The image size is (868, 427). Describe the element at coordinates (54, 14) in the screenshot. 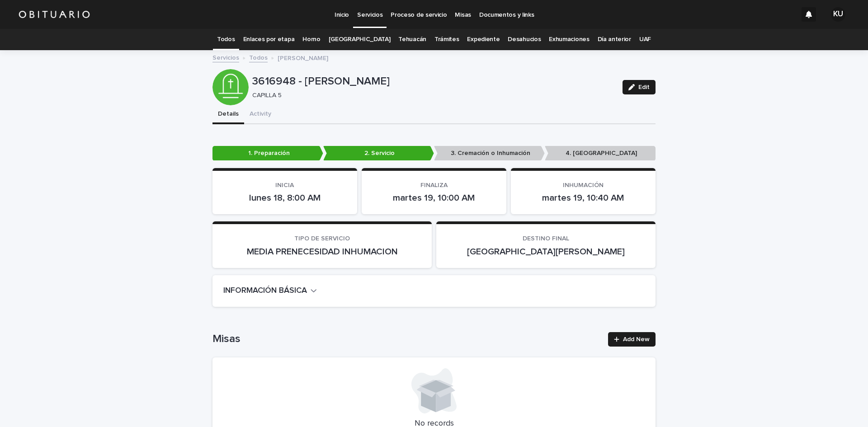

I see `img: HUM7g2VNRLqGMmR9WVqf` at that location.